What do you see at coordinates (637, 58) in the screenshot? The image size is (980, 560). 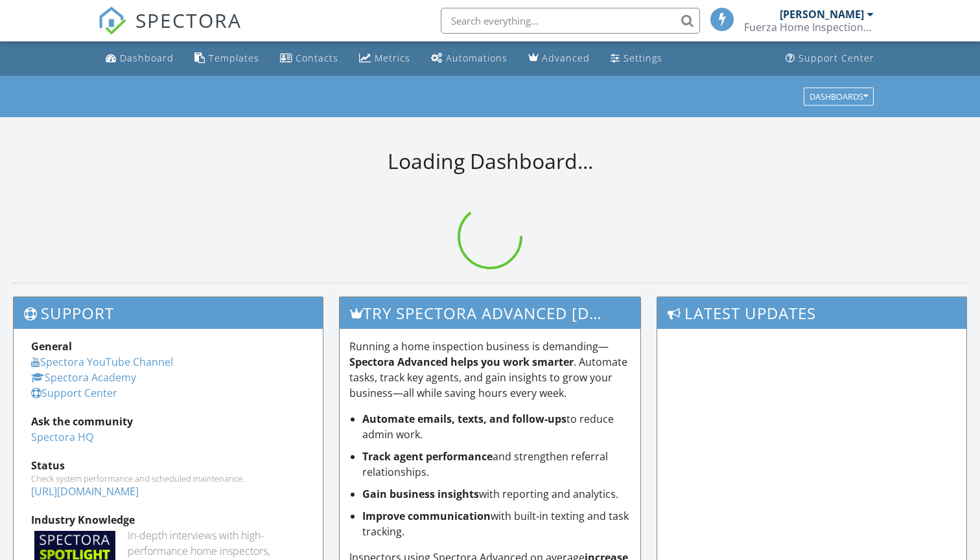 I see `a: Settings` at bounding box center [637, 58].